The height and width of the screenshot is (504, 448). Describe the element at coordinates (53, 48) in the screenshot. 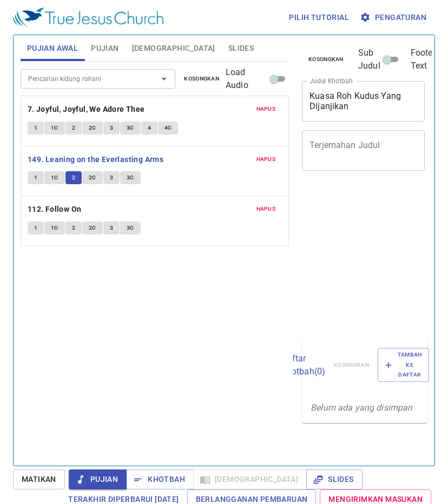

I see `span: Pujian Awal` at that location.